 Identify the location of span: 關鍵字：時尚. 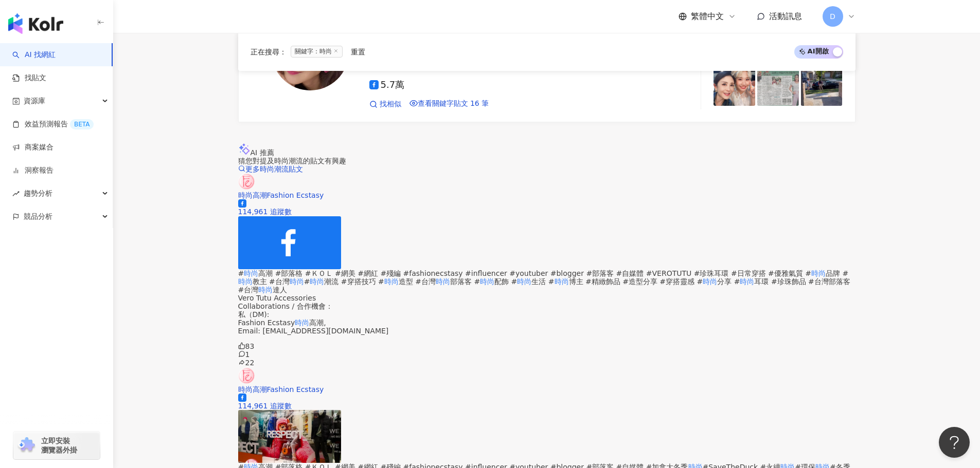
(316, 52).